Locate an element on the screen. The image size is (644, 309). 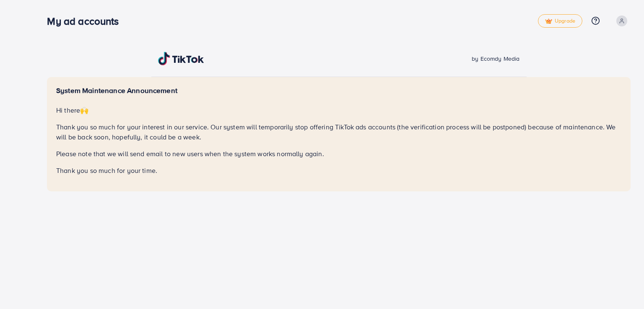
span: by Ecomdy Media is located at coordinates (495, 58).